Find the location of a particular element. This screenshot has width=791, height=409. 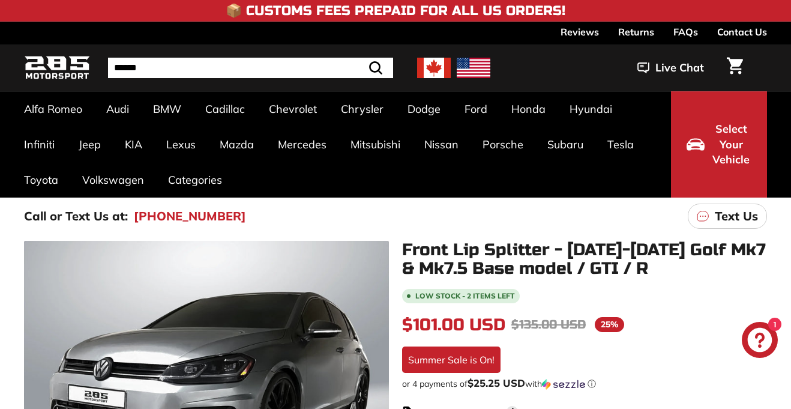

a: BMW is located at coordinates (167, 109).